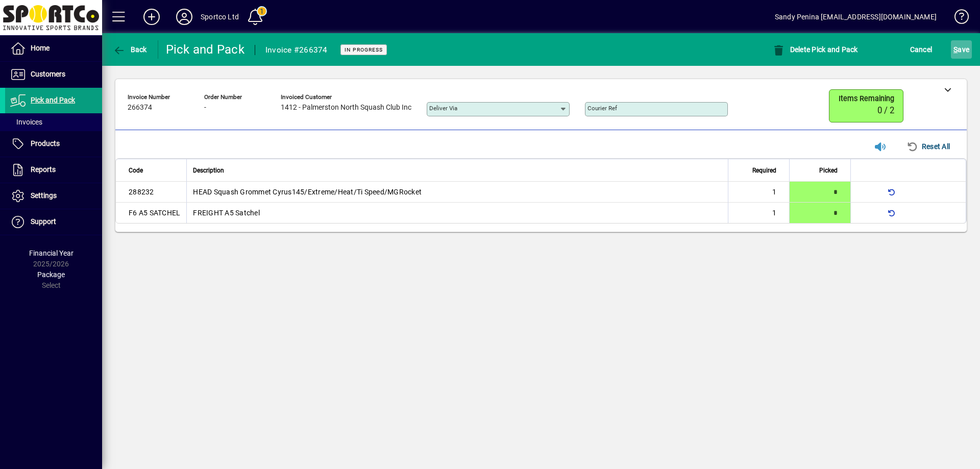 Image resolution: width=980 pixels, height=469 pixels. Describe the element at coordinates (51, 253) in the screenshot. I see `span: Financial Year` at that location.